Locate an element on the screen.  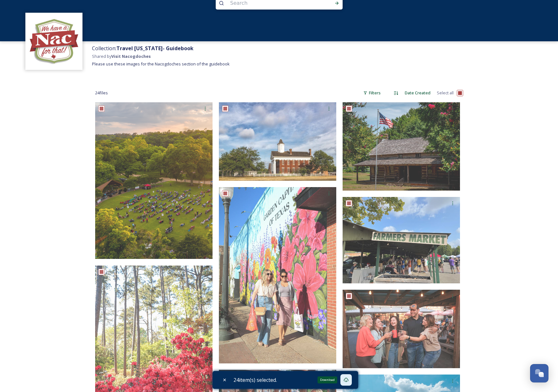
button: Open Chat is located at coordinates (540, 373).